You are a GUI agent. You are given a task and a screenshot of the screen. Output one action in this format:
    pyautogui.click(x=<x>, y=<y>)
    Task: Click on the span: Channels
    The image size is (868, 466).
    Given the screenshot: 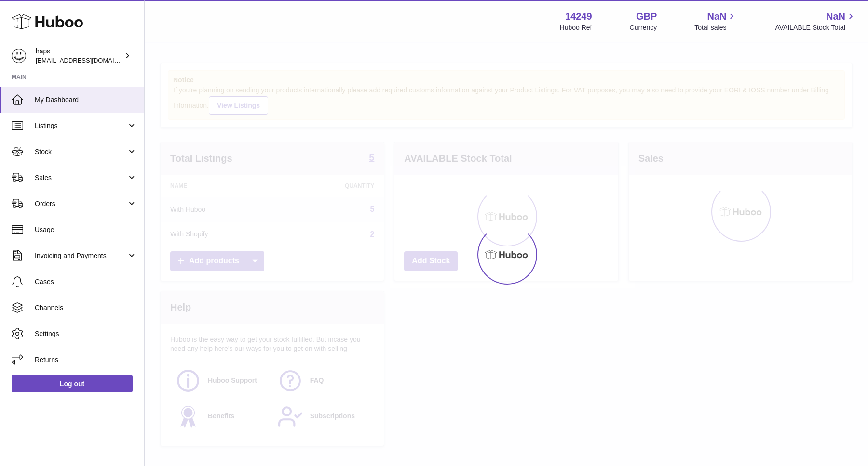 What is the action you would take?
    pyautogui.click(x=86, y=308)
    